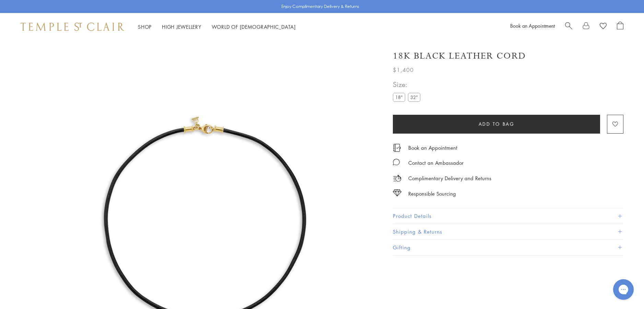 The width and height of the screenshot is (644, 309). Describe the element at coordinates (72, 27) in the screenshot. I see `img: Temple St. Clair` at that location.